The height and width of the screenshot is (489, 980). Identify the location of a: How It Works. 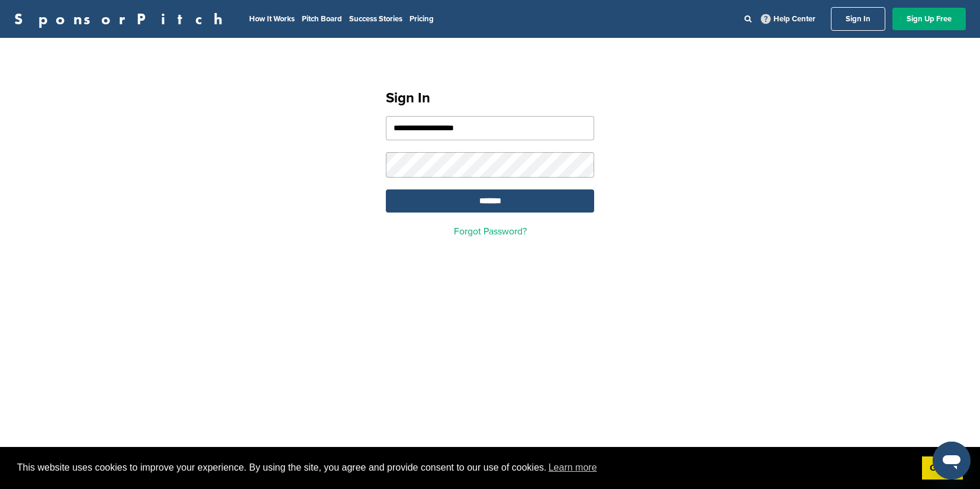
(271, 19).